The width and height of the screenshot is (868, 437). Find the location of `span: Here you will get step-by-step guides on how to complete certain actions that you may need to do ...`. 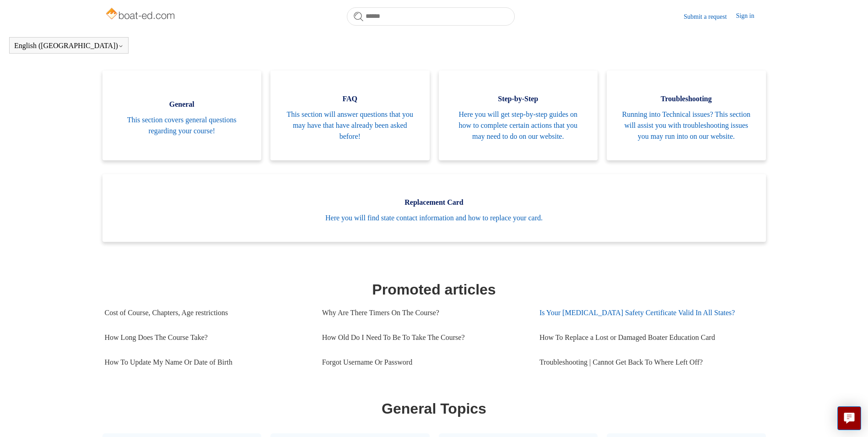

span: Here you will get step-by-step guides on how to complete certain actions that you may need to do ... is located at coordinates (519, 125).